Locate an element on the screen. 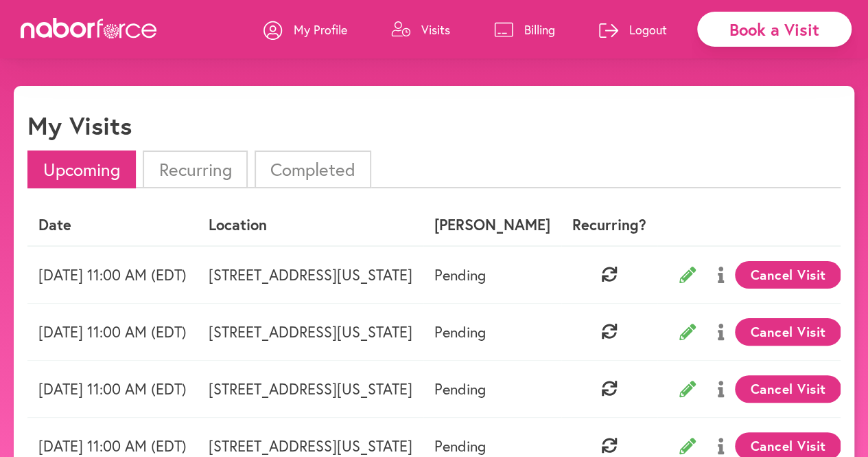 The width and height of the screenshot is (868, 457). li: Recurring is located at coordinates (195, 169).